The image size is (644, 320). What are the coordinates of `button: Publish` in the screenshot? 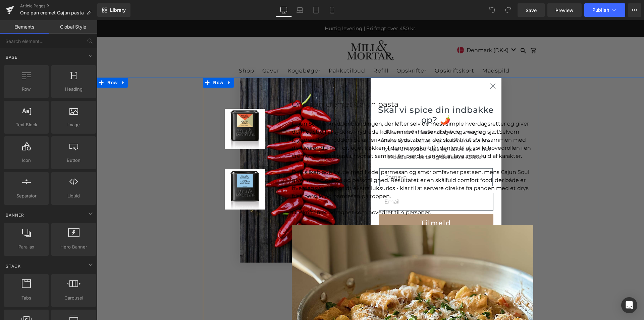 It's located at (605, 10).